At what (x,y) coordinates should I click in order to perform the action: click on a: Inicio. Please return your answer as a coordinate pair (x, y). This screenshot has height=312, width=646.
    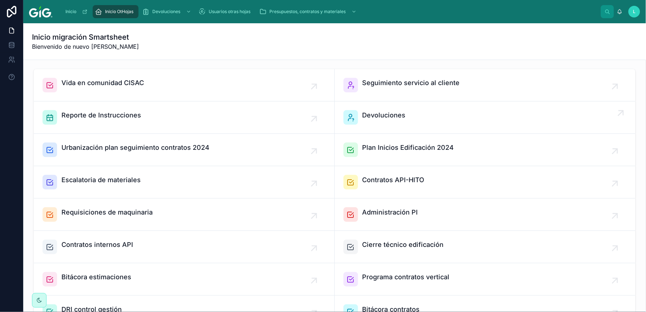
    Looking at the image, I should click on (76, 12).